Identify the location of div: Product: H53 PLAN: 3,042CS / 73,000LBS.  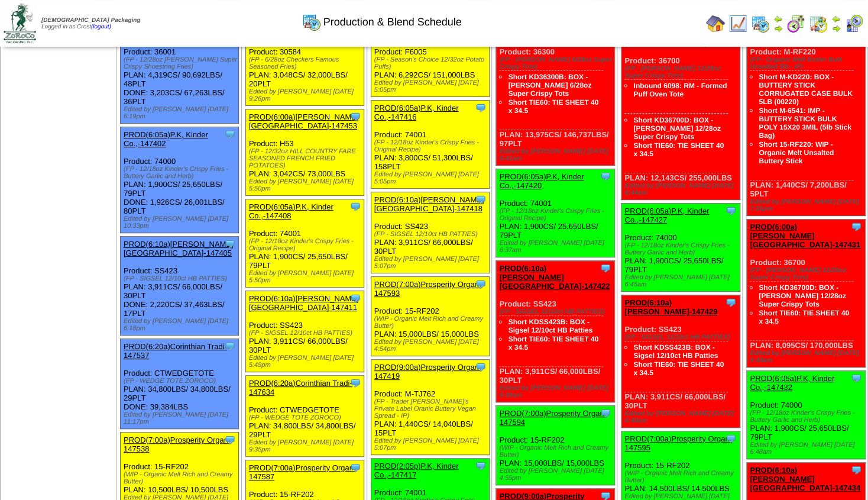
(305, 153).